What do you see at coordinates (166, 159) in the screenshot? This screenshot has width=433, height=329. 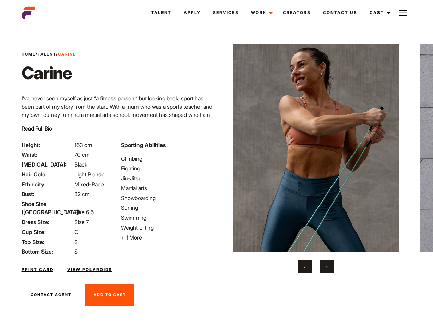 I see `li: Climbing` at bounding box center [166, 159].